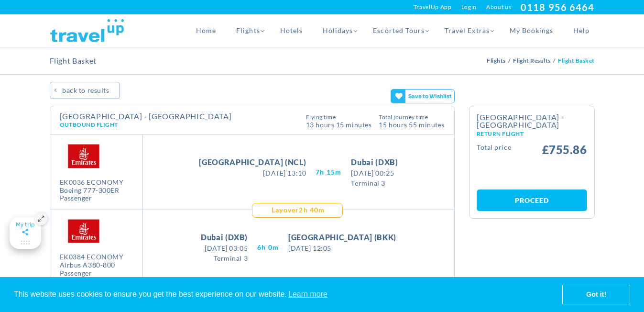 The image size is (644, 312). I want to click on span: 13 Hours 15 Minutes, so click(339, 124).